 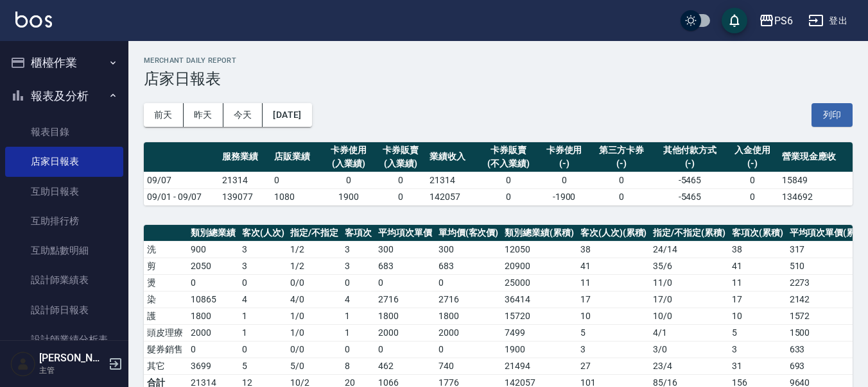 What do you see at coordinates (757, 266) in the screenshot?
I see `td: 41` at bounding box center [757, 266].